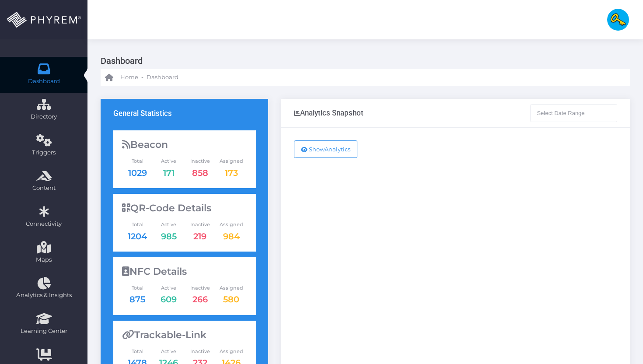  I want to click on h3: General Statistics, so click(143, 113).